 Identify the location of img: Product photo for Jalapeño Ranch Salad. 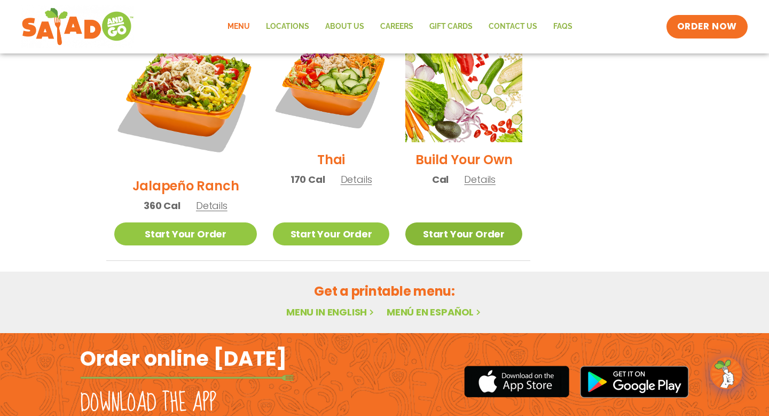
(185, 97).